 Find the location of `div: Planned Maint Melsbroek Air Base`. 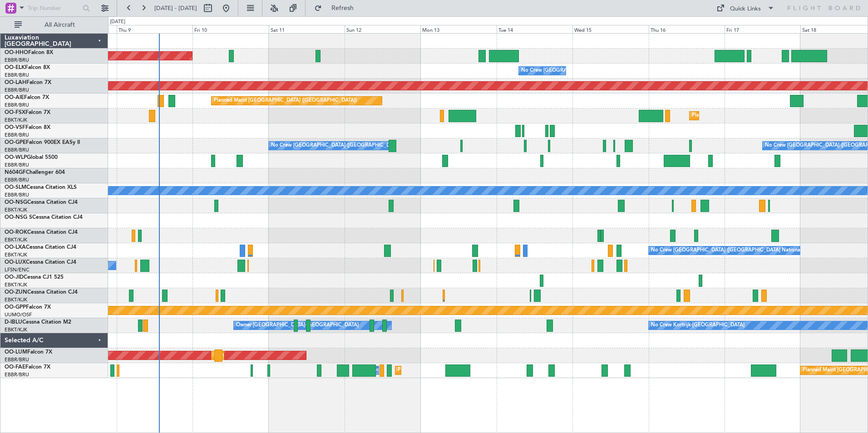

div: Planned Maint Melsbroek Air Base is located at coordinates (437, 370).